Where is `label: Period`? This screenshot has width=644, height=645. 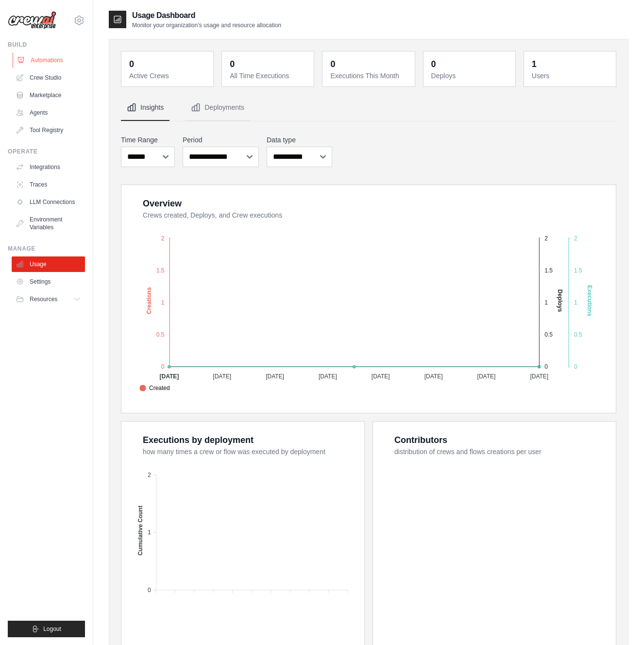 label: Period is located at coordinates (221, 140).